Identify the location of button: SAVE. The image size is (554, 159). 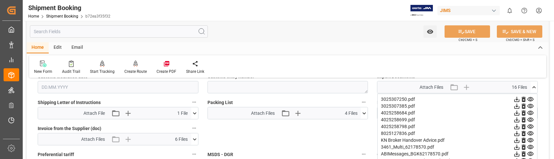
(468, 32).